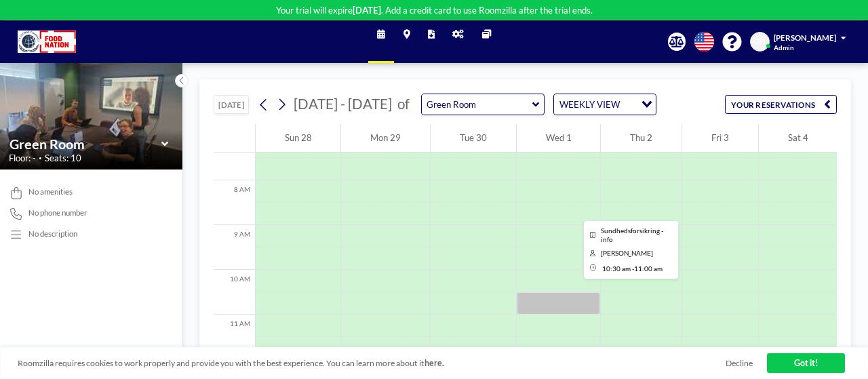 This screenshot has width=868, height=379. Describe the element at coordinates (53, 234) in the screenshot. I see `div: No description` at that location.